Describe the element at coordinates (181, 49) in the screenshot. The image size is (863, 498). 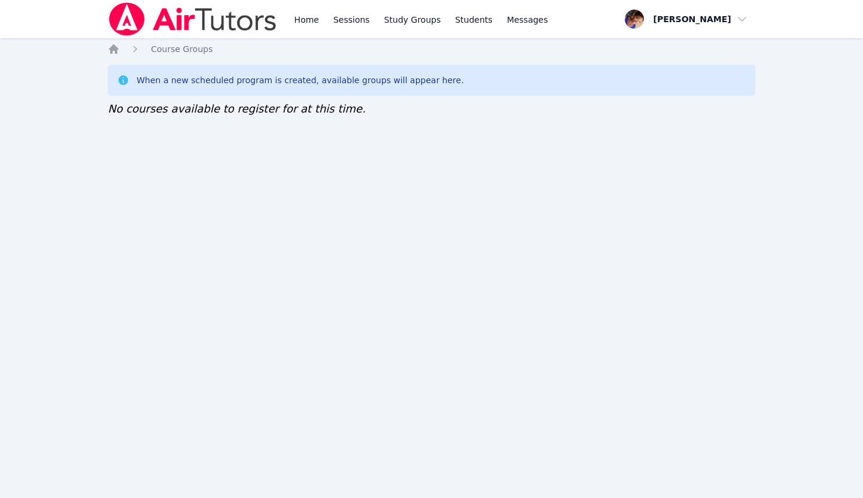
I see `a: Course Groups` at that location.